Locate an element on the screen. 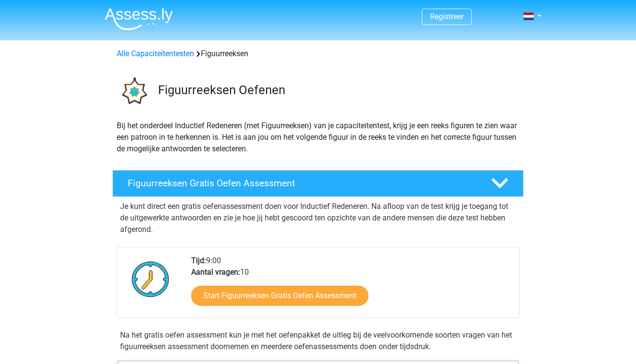  h3: Figuurreeksen Oefenen is located at coordinates (337, 90).